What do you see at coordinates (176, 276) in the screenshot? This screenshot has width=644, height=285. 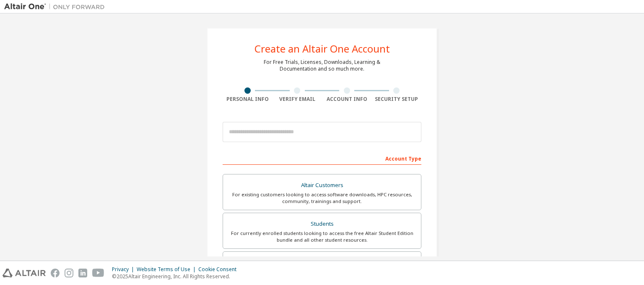 I see `p: © 2025 Altair Engineering, Inc. All Rights Reserved.` at bounding box center [176, 276].